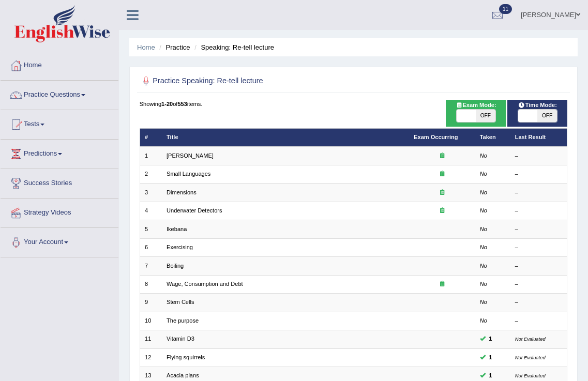 This screenshot has height=381, width=588. I want to click on td: 10, so click(150, 320).